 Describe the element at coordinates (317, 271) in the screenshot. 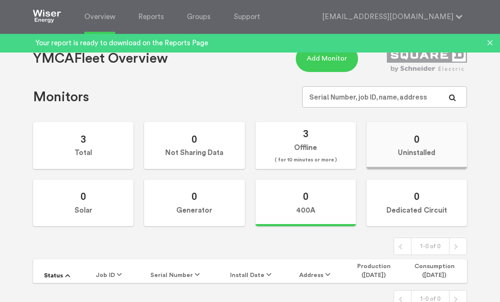

I see `th: Address` at that location.